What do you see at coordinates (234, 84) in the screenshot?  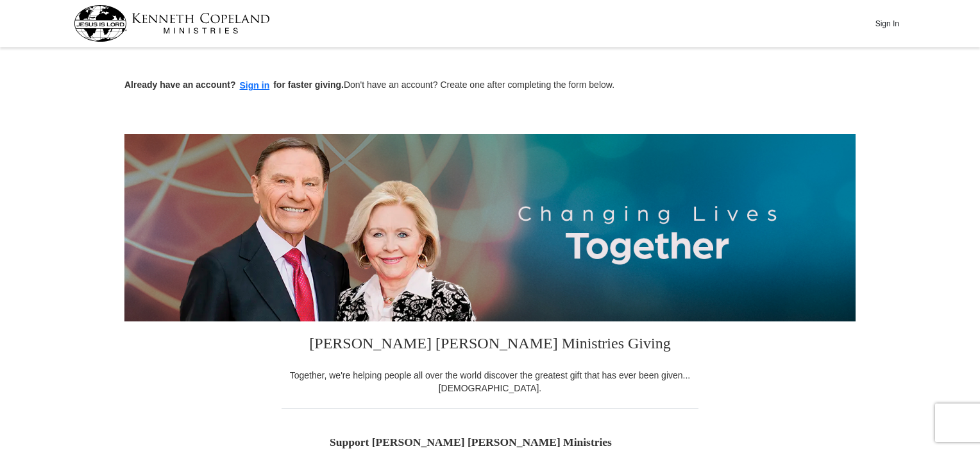 I see `strong: Already have an account? for faster giving.` at bounding box center [234, 84].